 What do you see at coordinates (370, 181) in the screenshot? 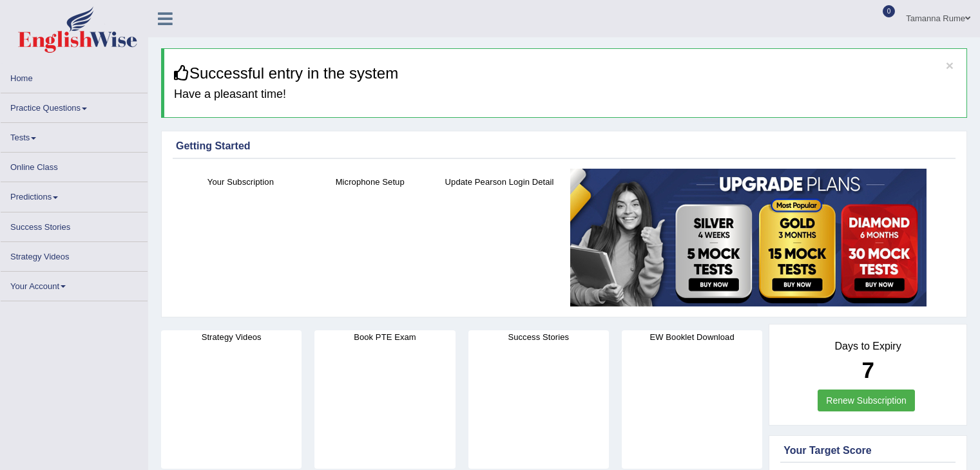
I see `h4: Microphone Setup` at bounding box center [370, 181].